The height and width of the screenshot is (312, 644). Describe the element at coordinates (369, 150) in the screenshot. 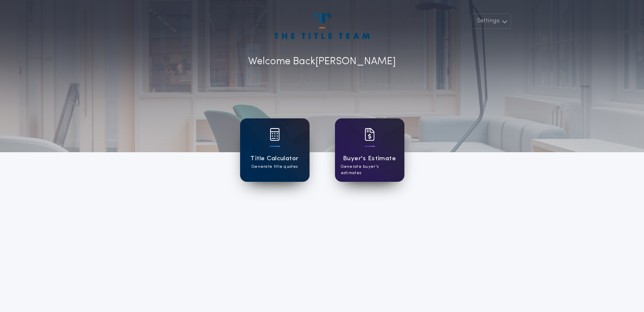

I see `a: card iconBuyer's EstimateGenerate buyer's estimates` at that location.